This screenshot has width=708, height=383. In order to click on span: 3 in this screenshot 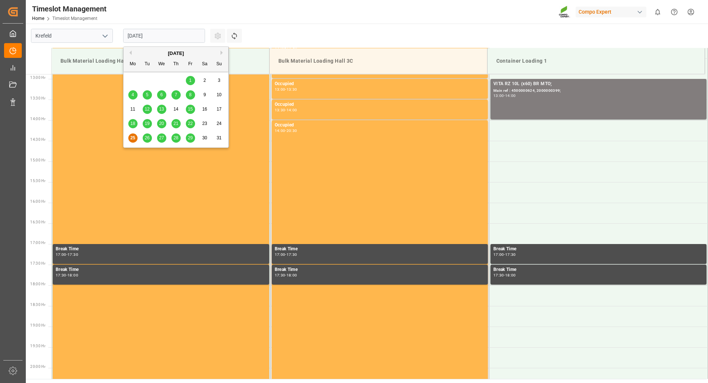, I will do `click(219, 80)`.